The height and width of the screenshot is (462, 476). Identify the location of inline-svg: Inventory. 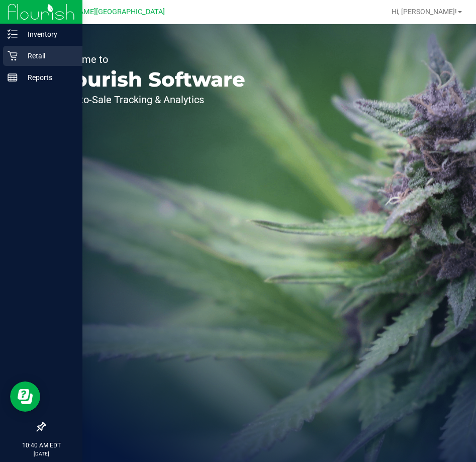
(13, 34).